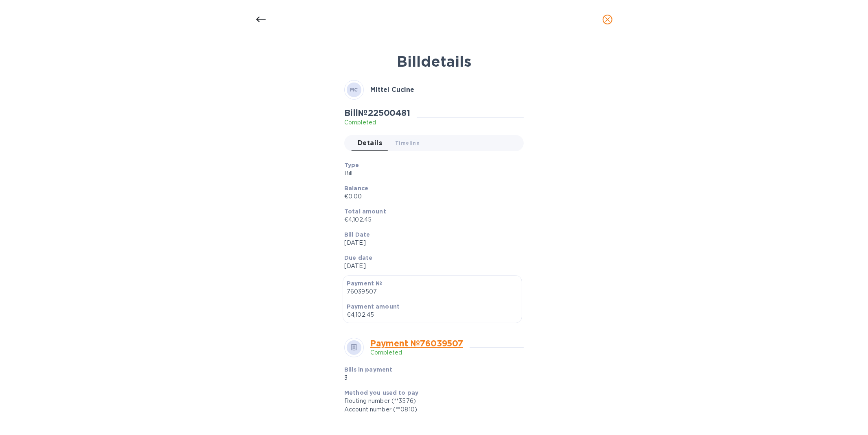 The width and height of the screenshot is (868, 435). I want to click on div: Account number (**0810), so click(430, 410).